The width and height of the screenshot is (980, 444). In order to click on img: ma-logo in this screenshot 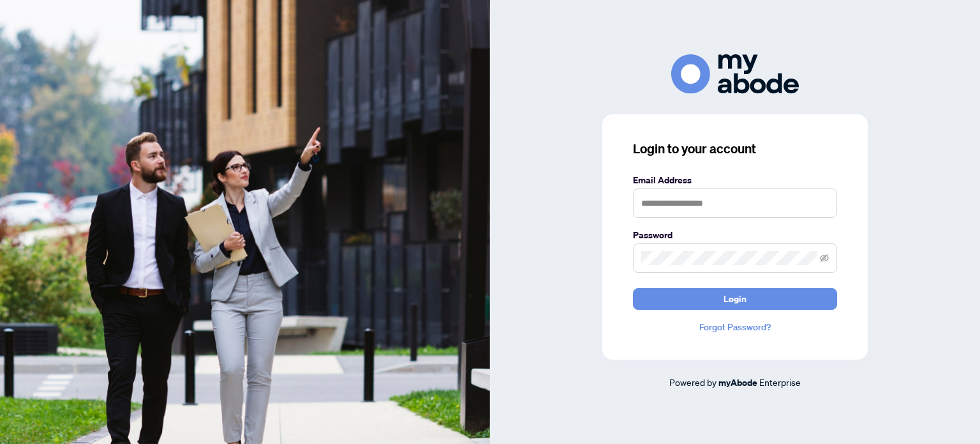, I will do `click(735, 74)`.